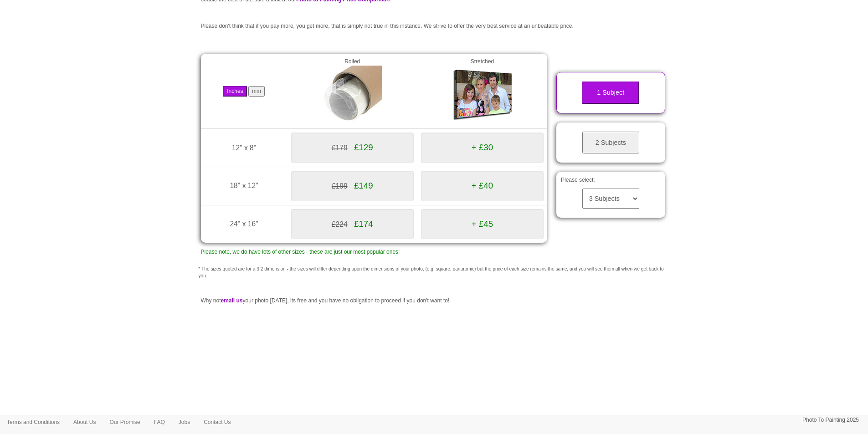 The width and height of the screenshot is (868, 434). I want to click on button: Inches, so click(235, 91).